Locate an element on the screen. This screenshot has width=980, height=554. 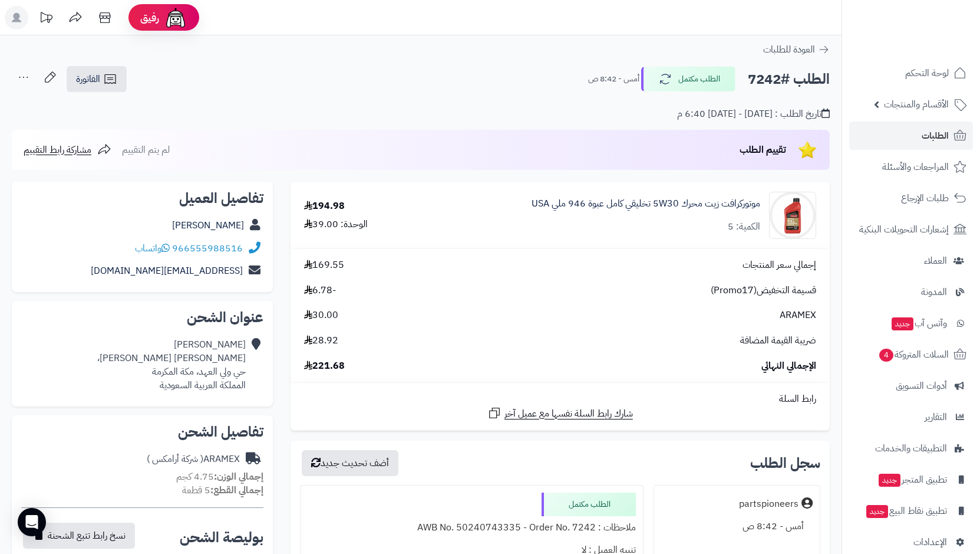
strong: إجمالي القطع: is located at coordinates (237, 490).